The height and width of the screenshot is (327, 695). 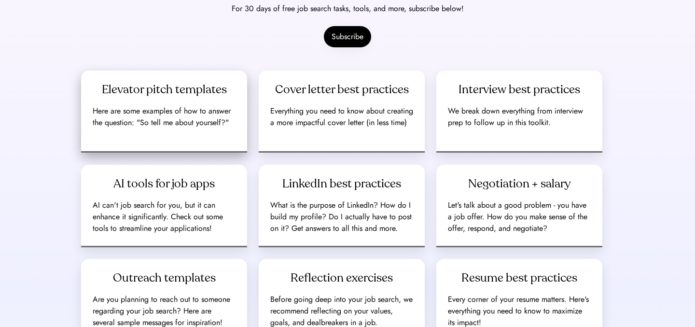 What do you see at coordinates (342, 278) in the screenshot?
I see `div: Reflection exercises` at bounding box center [342, 278].